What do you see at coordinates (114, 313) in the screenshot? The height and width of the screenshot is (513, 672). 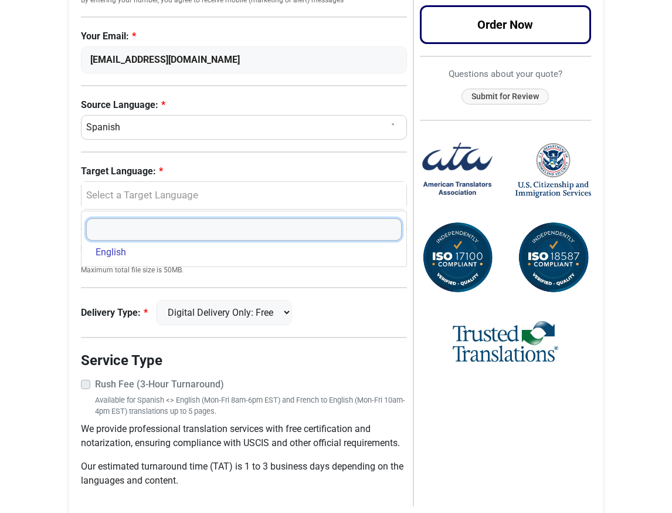 I see `label: Delivery Type:` at bounding box center [114, 313].